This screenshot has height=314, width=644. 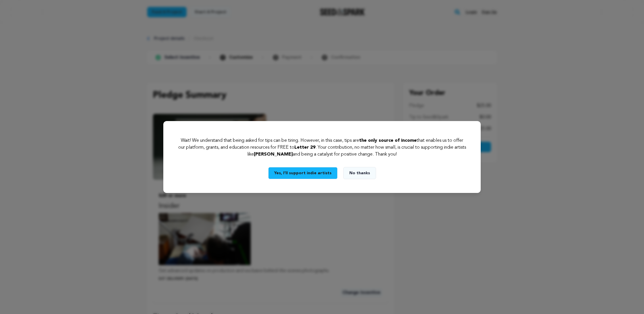 I want to click on button: No thanks, so click(x=360, y=173).